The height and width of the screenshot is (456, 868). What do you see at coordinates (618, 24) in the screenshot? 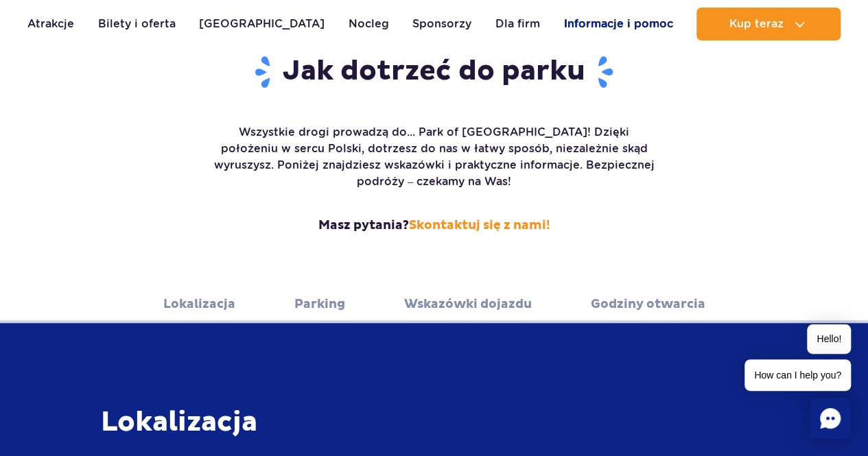
I see `a: Informacje i pomoc` at bounding box center [618, 24].